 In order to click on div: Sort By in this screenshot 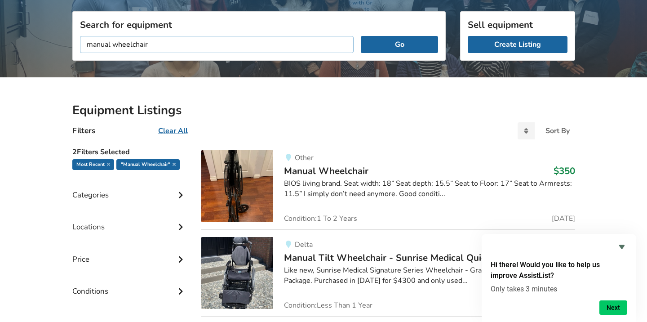, I will do `click(558, 131)`.